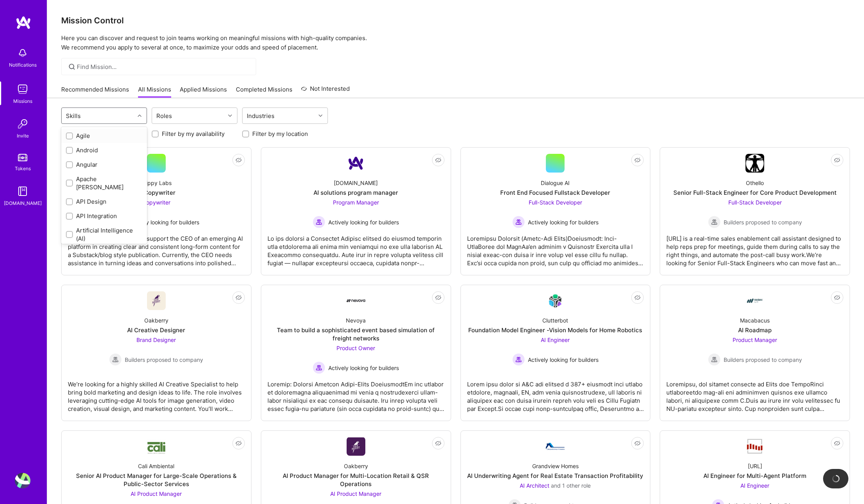 Image resolution: width=864 pixels, height=504 pixels. What do you see at coordinates (72, 67) in the screenshot?
I see `i: icon SearchGrey` at bounding box center [72, 67].